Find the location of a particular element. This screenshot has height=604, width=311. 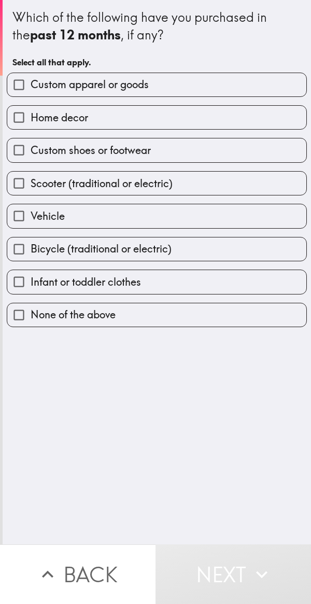

button: Custom shoes or footwear is located at coordinates (157, 150).